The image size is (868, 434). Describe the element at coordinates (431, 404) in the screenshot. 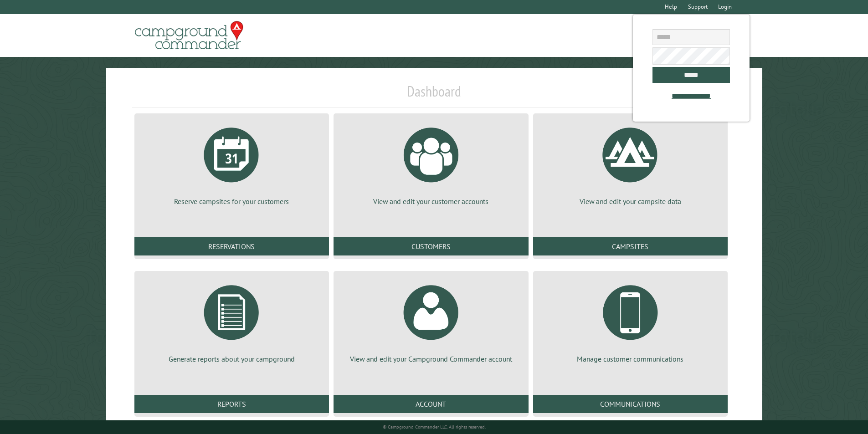

I see `a: Account` at that location.